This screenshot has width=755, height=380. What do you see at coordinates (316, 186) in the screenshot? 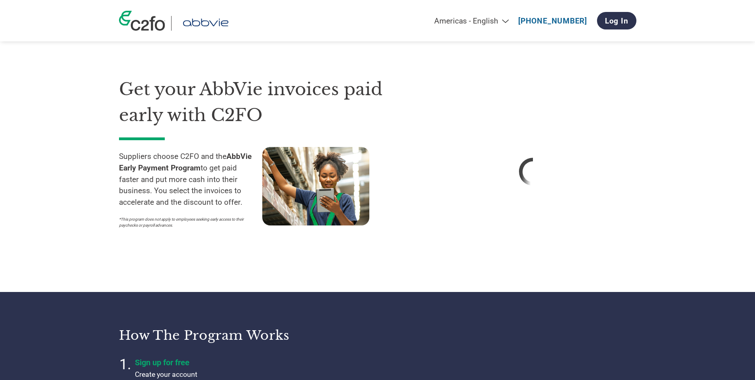
I see `img: supply chain worker` at bounding box center [316, 186].